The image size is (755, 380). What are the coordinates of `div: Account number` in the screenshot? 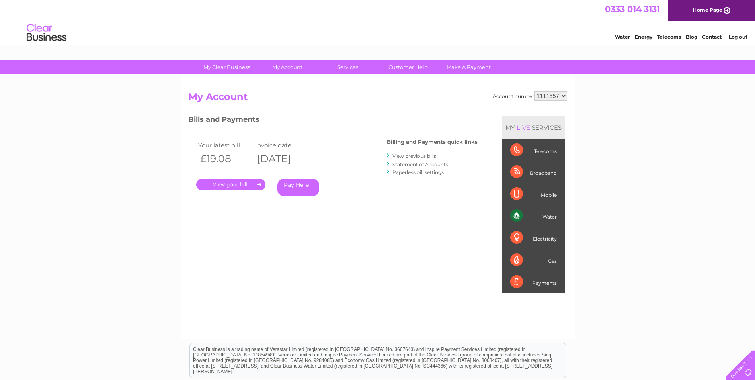 It's located at (530, 96).